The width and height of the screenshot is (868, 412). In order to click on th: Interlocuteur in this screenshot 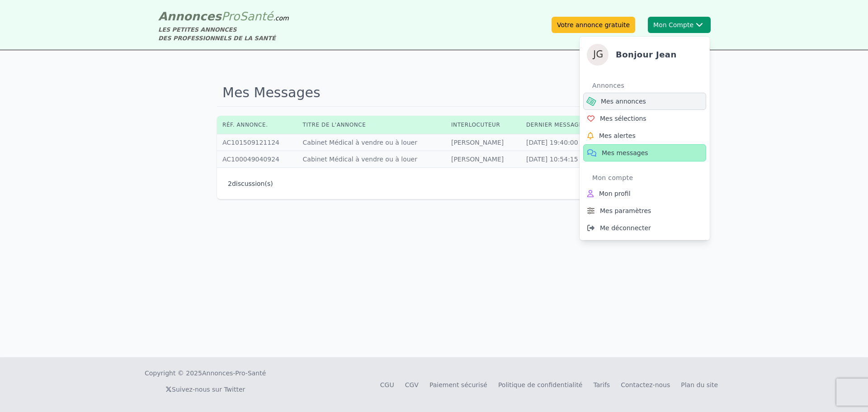, I will do `click(483, 125)`.